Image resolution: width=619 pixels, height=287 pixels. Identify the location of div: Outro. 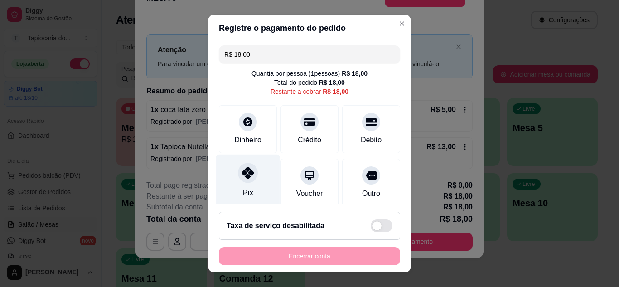
(371, 193).